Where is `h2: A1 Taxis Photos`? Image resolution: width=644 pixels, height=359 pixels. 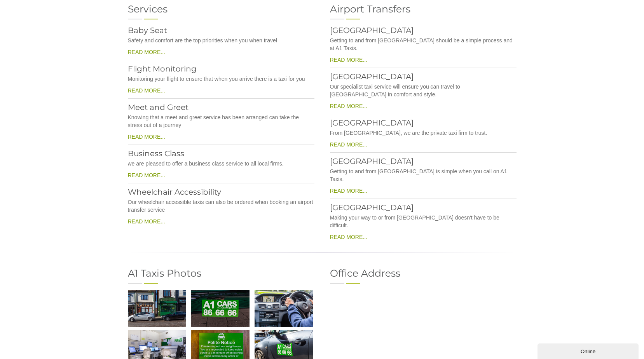 h2: A1 Taxis Photos is located at coordinates (221, 273).